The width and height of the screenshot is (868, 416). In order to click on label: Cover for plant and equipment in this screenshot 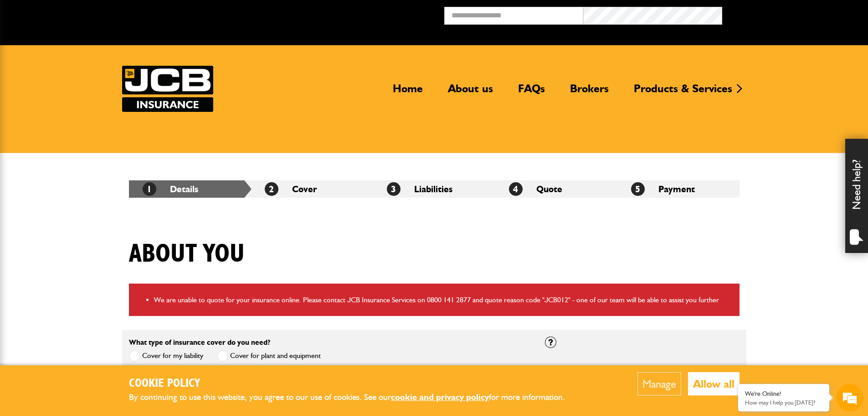, I will do `click(269, 355)`.